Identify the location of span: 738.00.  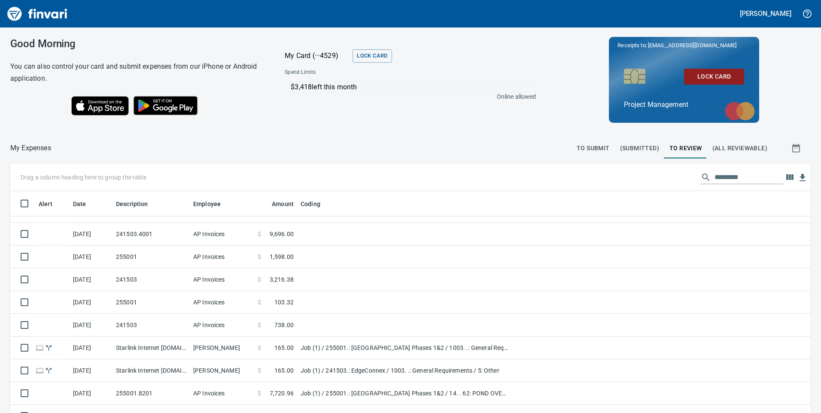
(284, 325).